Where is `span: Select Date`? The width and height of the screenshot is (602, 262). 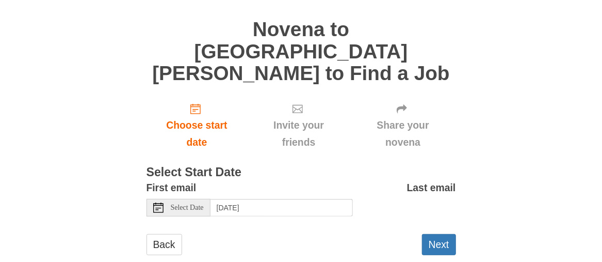
span: Select Date is located at coordinates (187, 207).